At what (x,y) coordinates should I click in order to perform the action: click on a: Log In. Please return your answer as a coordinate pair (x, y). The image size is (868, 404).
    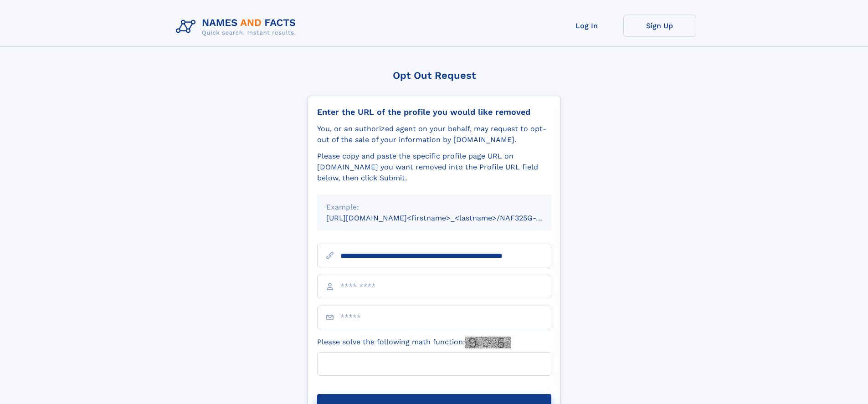
    Looking at the image, I should click on (587, 26).